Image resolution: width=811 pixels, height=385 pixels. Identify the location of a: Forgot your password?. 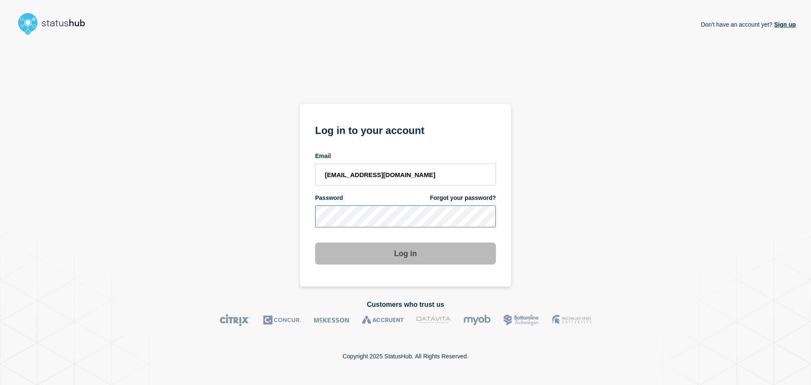
(463, 198).